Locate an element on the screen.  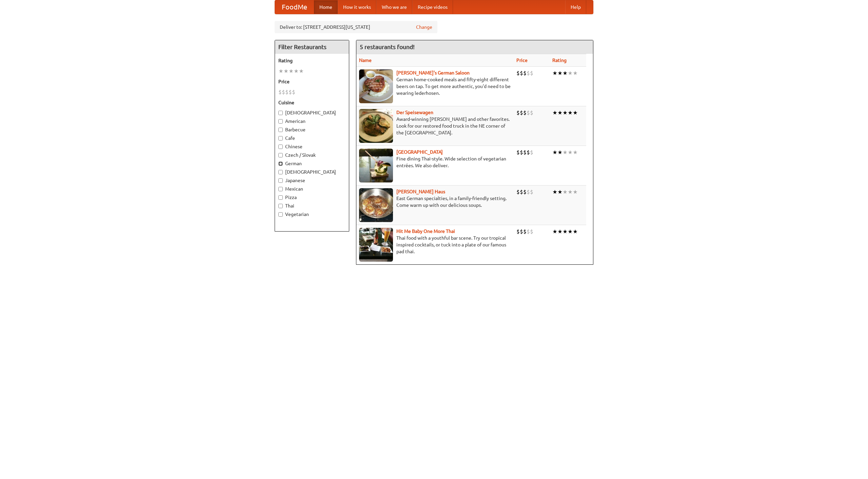
input: Chinese is located at coordinates (280, 147).